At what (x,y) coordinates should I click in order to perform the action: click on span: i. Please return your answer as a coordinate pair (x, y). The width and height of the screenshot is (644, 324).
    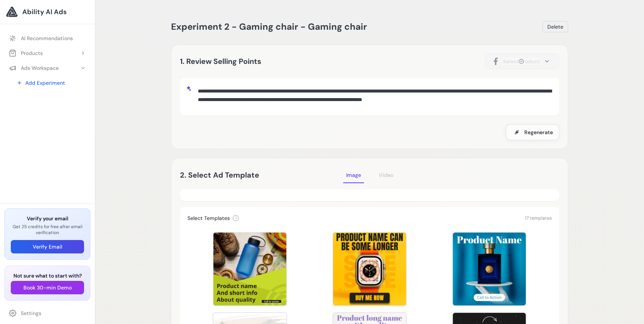
    Looking at the image, I should click on (235, 218).